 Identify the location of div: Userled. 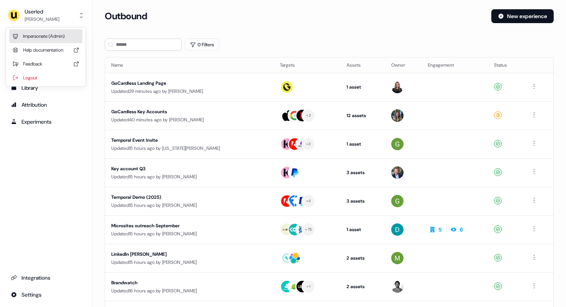
(42, 12).